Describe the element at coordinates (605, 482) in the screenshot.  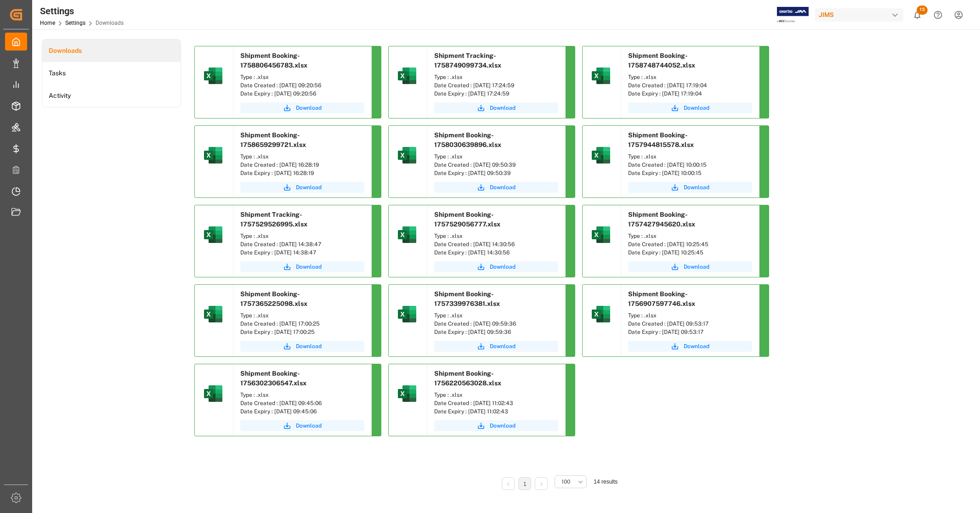
I see `span: 14 results` at that location.